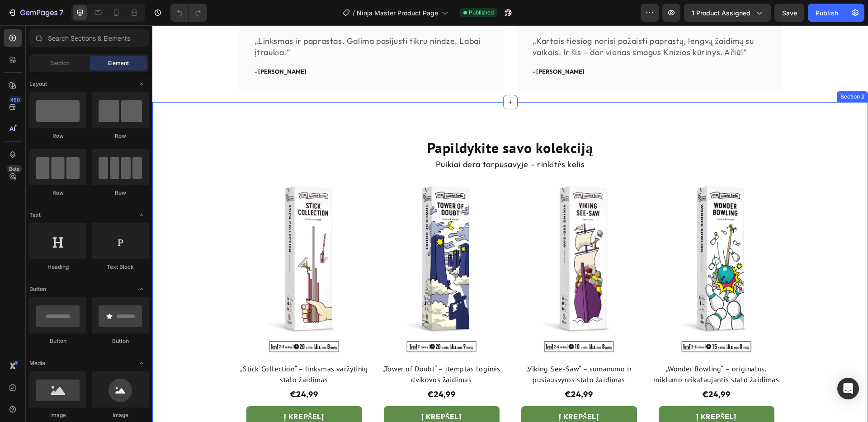 The image size is (868, 422). Describe the element at coordinates (38, 84) in the screenshot. I see `span: Layout` at that location.